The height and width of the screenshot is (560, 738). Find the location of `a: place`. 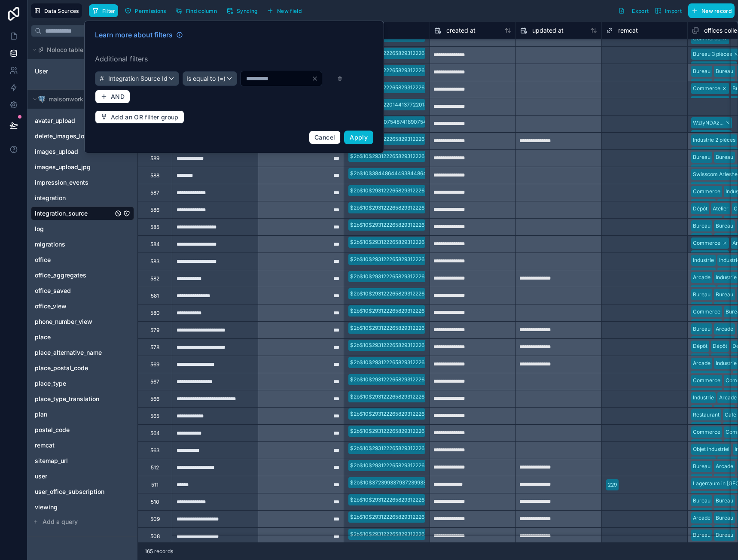

a: place is located at coordinates (74, 337).